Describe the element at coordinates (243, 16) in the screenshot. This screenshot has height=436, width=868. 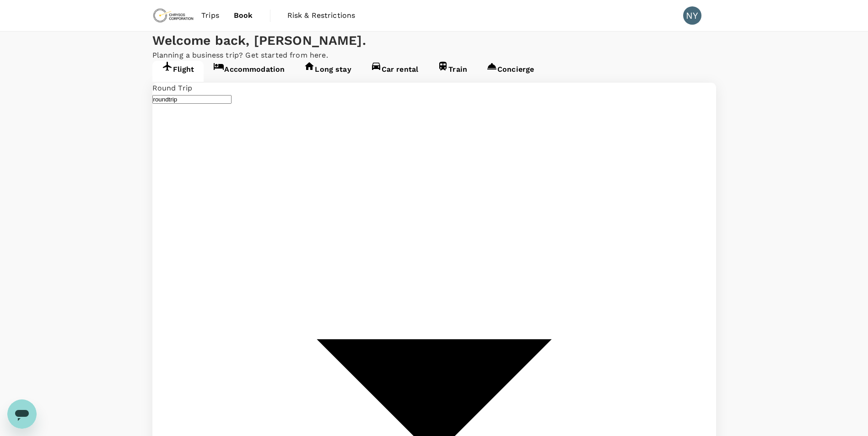
I see `span: Book` at that location.